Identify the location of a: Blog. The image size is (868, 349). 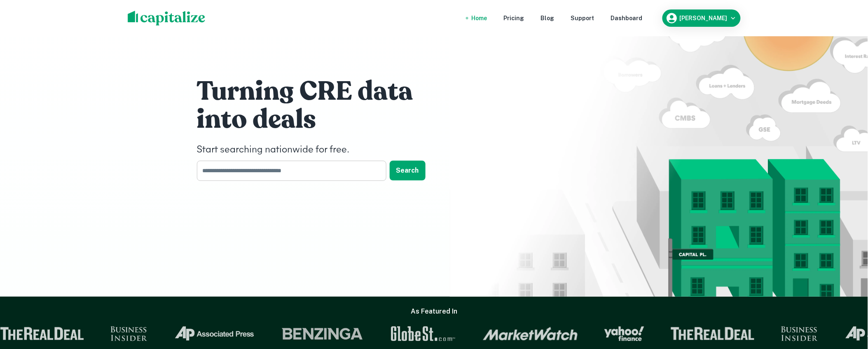
(548, 18).